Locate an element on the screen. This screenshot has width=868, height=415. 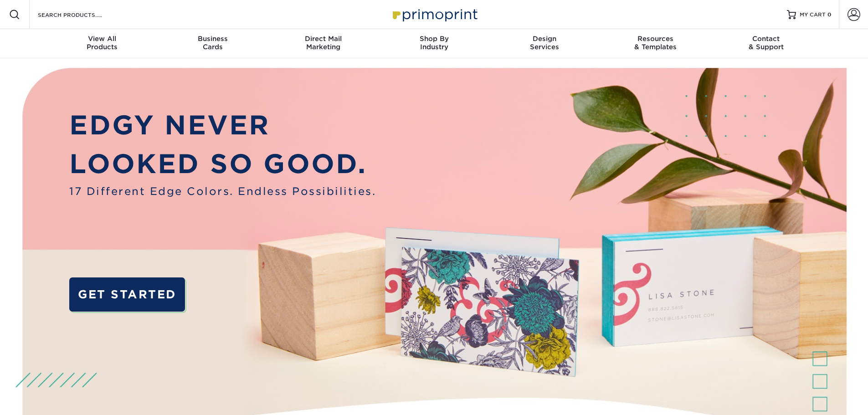
img: Primoprint is located at coordinates (434, 14).